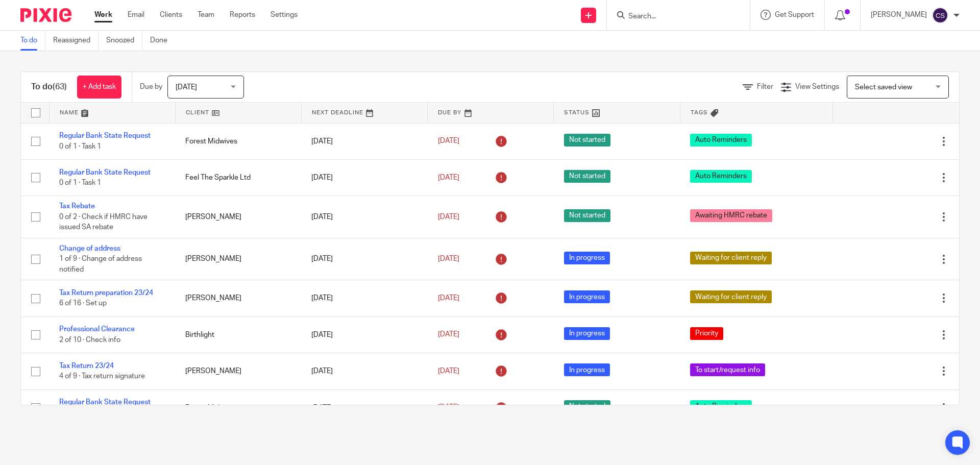  I want to click on a: Team, so click(206, 15).